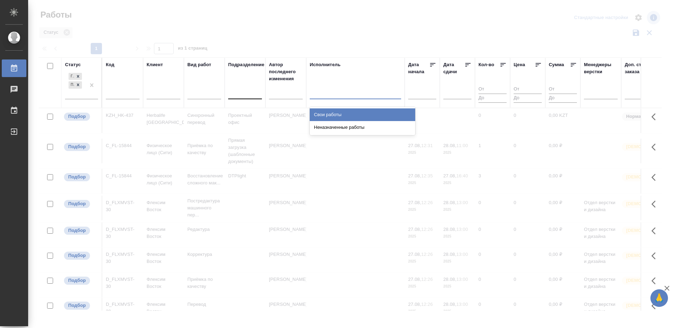  What do you see at coordinates (556, 65) in the screenshot?
I see `div: Сумма` at bounding box center [556, 65].